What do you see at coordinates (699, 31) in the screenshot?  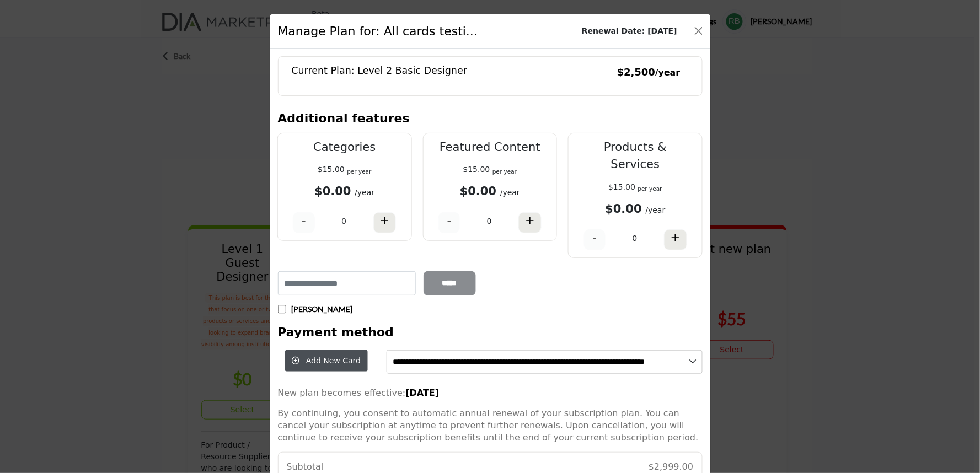 I see `button: Close` at bounding box center [699, 31].